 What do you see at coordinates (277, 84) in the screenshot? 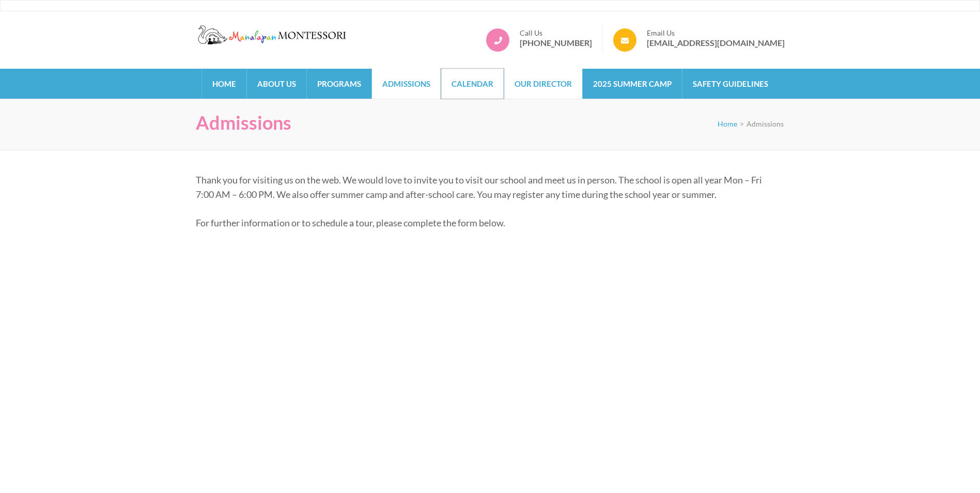
I see `a: About Us` at bounding box center [277, 84].